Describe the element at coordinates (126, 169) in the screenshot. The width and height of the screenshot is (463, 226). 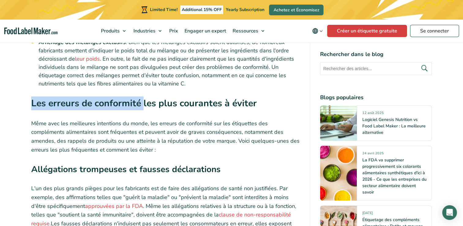
I see `strong: Allégations trompeuses et fausses déclarations` at that location.